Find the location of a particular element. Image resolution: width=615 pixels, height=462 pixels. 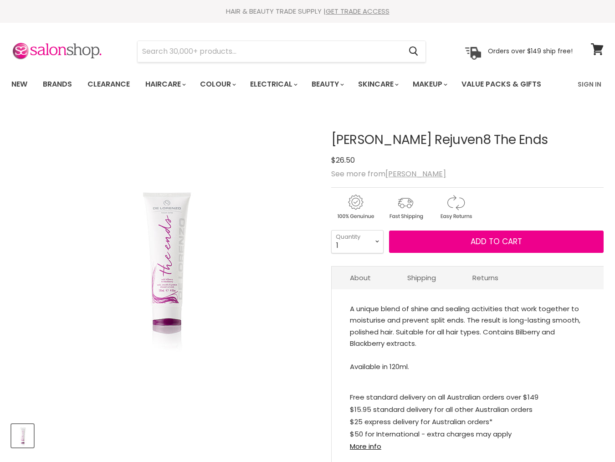

img: returns.gif is located at coordinates (456, 207).